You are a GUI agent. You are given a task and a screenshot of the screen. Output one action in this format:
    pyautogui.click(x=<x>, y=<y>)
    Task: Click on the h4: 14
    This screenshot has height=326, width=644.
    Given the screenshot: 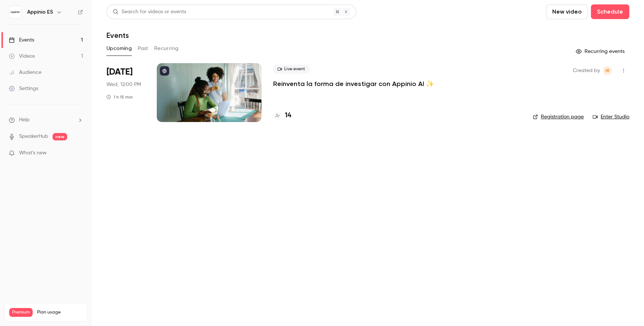 What is the action you would take?
    pyautogui.click(x=288, y=115)
    